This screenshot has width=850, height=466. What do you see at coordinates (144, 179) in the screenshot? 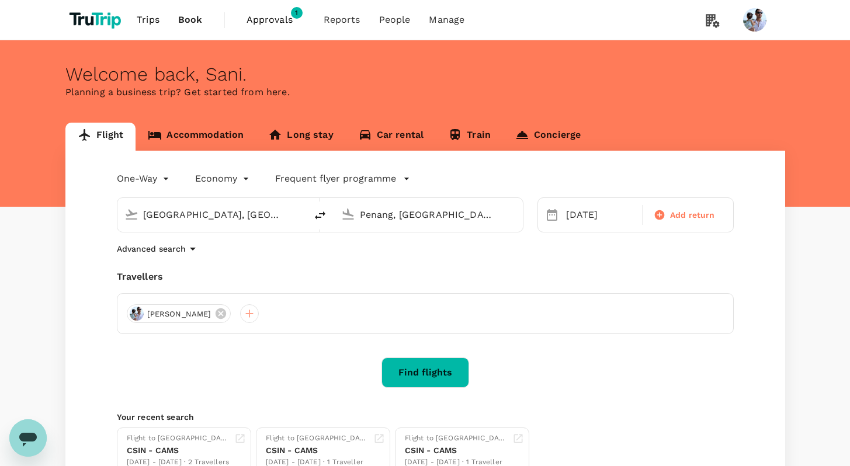
I see `div: One-Way` at bounding box center [144, 179].